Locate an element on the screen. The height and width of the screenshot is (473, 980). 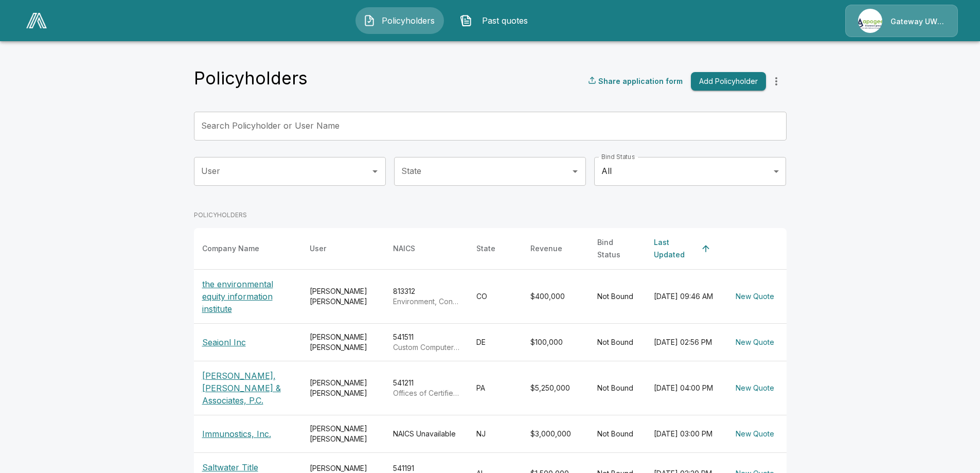
div: Company Name is located at coordinates (230, 248).